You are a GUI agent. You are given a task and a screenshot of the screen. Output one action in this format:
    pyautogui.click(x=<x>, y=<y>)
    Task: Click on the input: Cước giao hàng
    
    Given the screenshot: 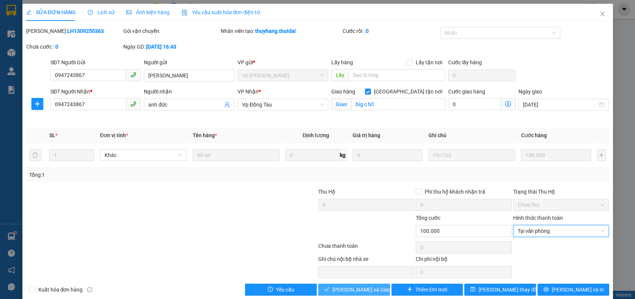 What is the action you would take?
    pyautogui.click(x=474, y=104)
    